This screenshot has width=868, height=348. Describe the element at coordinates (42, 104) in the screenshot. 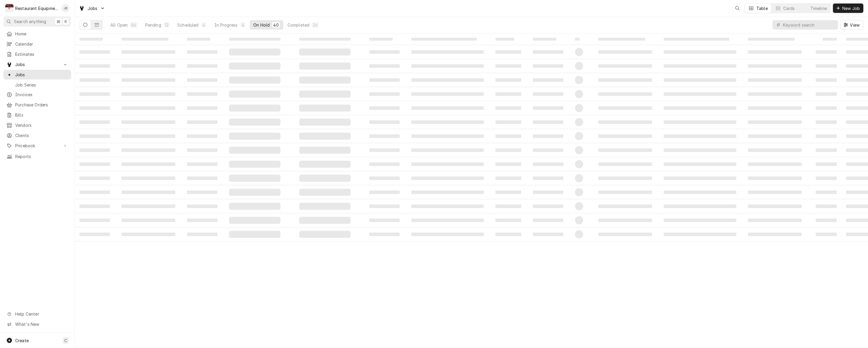

I see `span: Purchase Orders` at that location.